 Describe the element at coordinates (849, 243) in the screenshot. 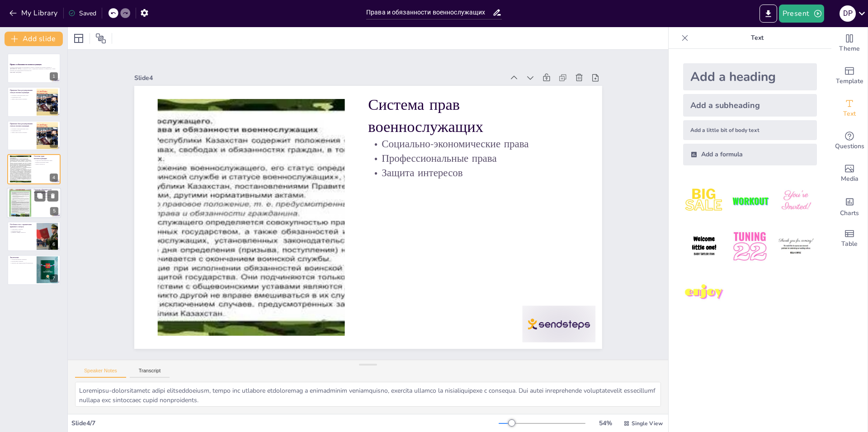

I see `span: Table` at that location.